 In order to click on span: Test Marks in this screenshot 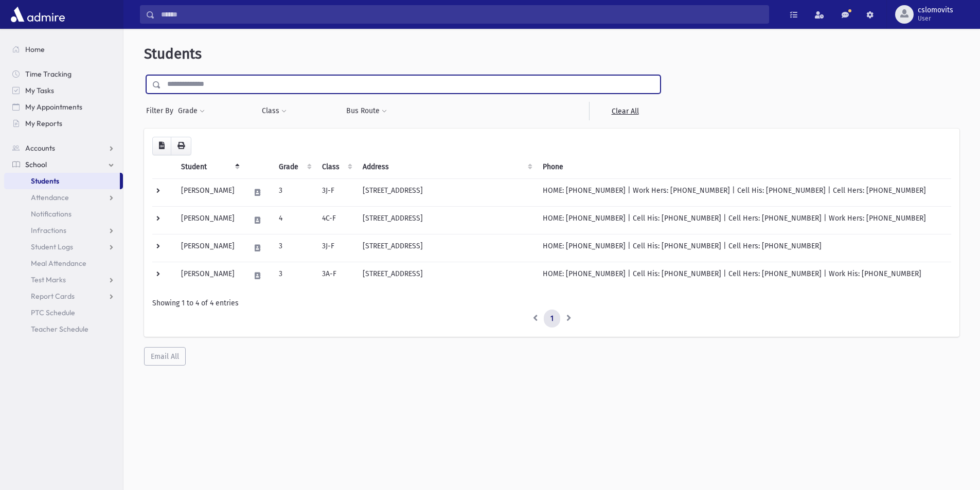, I will do `click(48, 280)`.